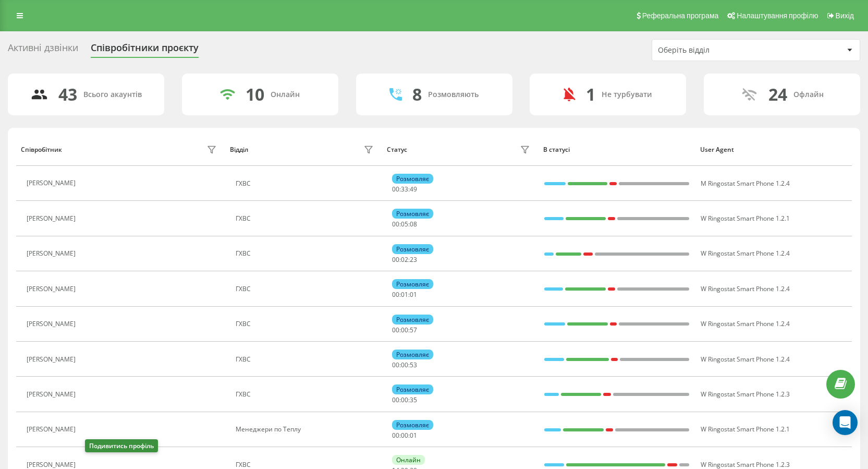  I want to click on span: 49, so click(413, 189).